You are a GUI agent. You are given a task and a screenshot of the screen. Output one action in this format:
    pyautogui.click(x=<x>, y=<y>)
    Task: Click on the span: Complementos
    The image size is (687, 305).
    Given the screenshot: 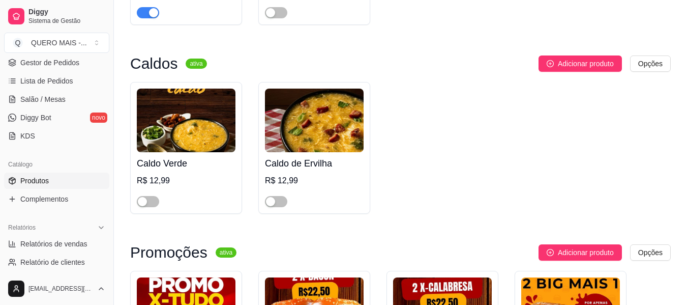 What is the action you would take?
    pyautogui.click(x=44, y=199)
    